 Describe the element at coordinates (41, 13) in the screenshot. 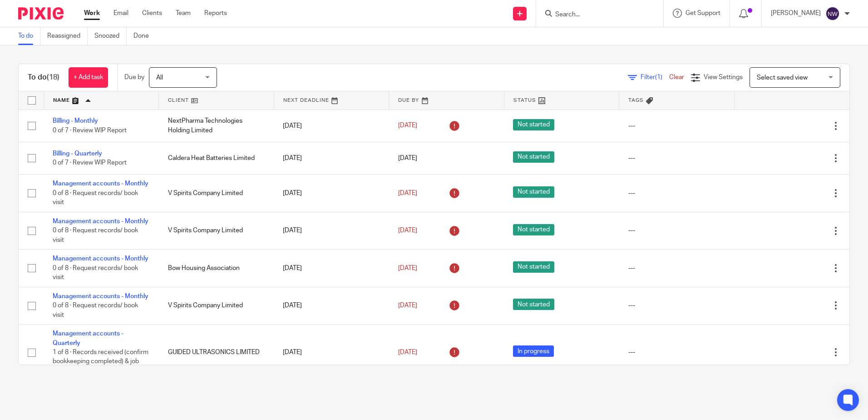

I see `img: Pixie` at that location.